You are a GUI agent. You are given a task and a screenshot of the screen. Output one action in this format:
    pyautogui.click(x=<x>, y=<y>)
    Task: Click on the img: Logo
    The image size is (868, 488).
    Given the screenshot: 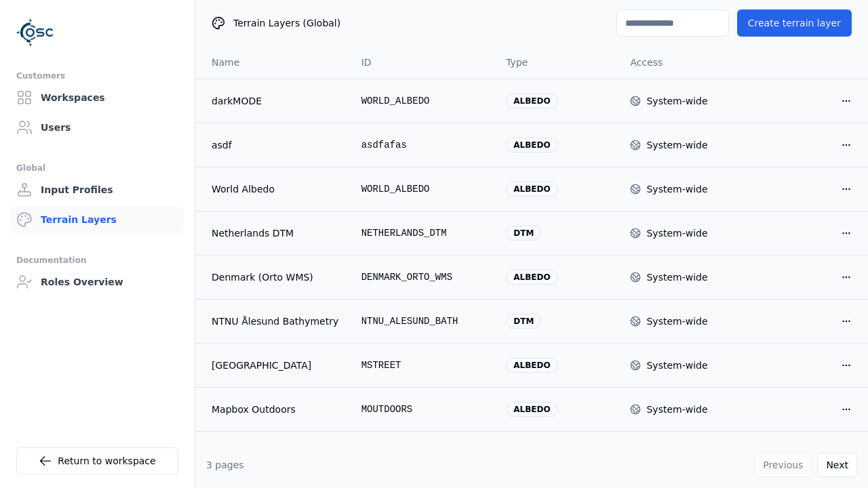 What is the action you would take?
    pyautogui.click(x=36, y=33)
    